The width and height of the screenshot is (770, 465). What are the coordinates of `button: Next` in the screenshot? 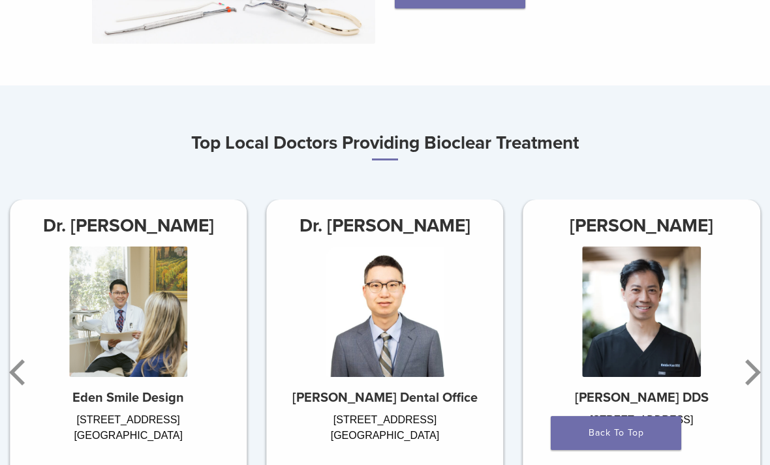 It's located at (750, 373).